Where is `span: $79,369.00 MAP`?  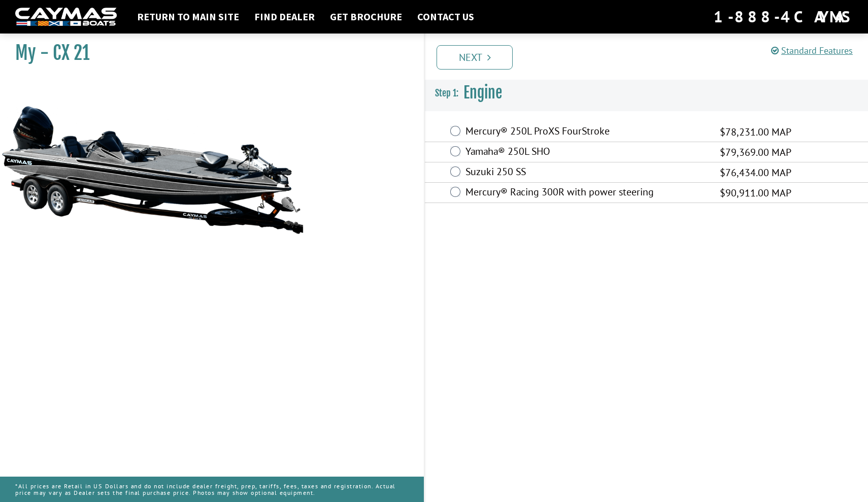
span: $79,369.00 MAP is located at coordinates (755, 152).